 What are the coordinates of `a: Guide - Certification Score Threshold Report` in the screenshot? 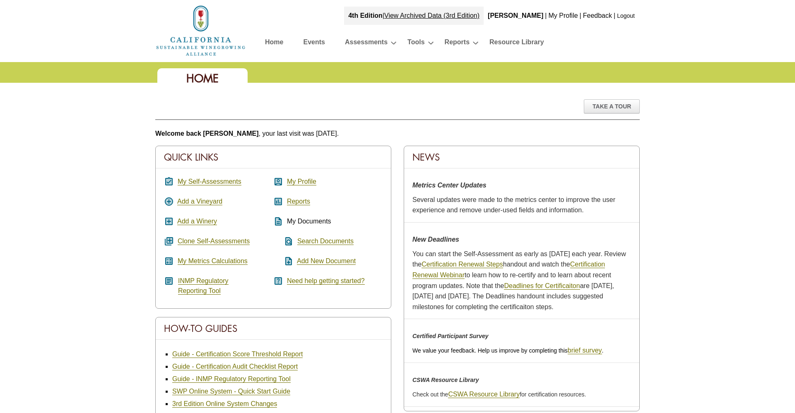 It's located at (237, 355).